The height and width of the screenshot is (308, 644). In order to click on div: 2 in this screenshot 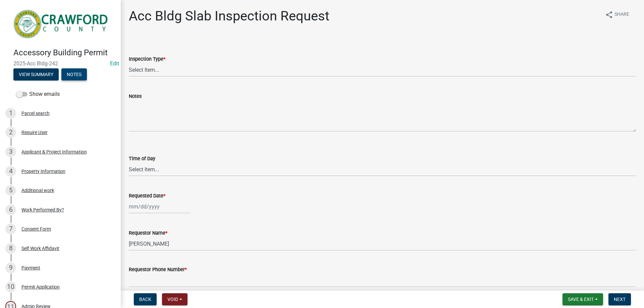, I will do `click(10, 132)`.